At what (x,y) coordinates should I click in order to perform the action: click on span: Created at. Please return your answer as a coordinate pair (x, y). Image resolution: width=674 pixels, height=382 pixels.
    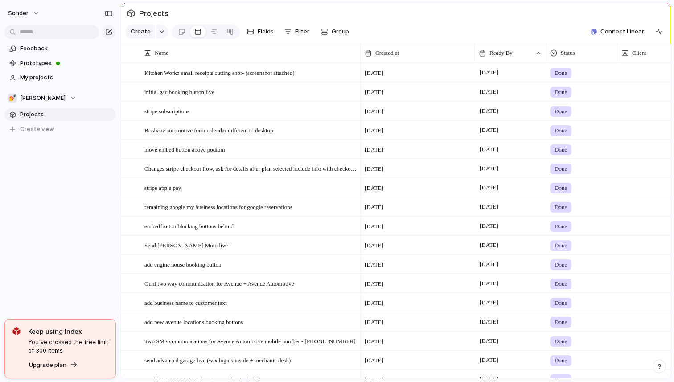
    Looking at the image, I should click on (387, 53).